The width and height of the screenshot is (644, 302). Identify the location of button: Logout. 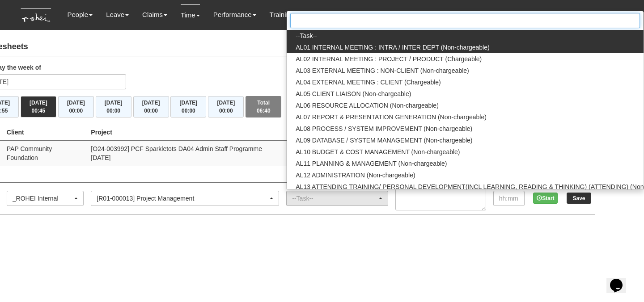
(616, 14).